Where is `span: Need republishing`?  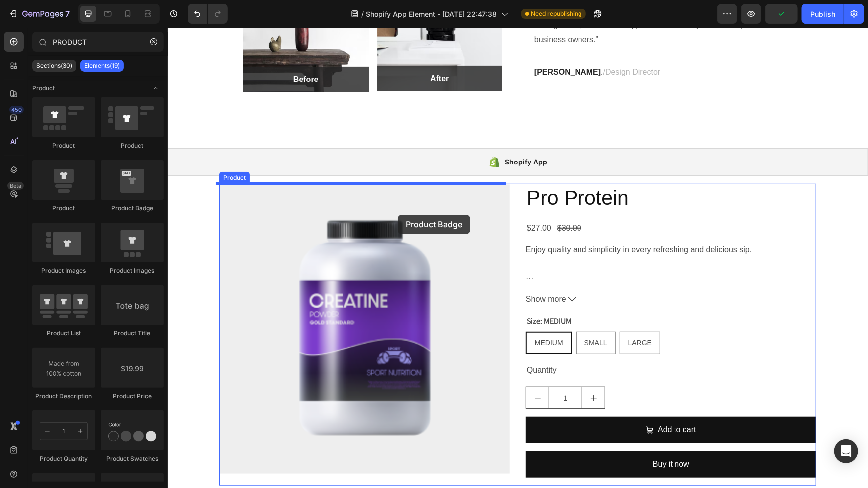
span: Need republishing is located at coordinates (556, 14).